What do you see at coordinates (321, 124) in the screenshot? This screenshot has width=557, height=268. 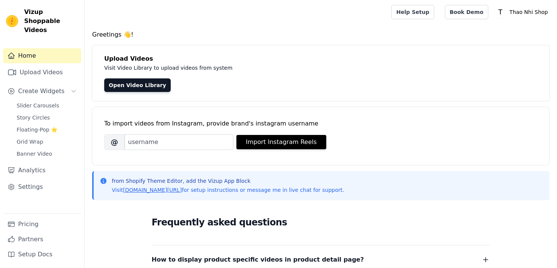 I see `div: To import videos from Instagram, provide brand's instagram username` at bounding box center [321, 124].